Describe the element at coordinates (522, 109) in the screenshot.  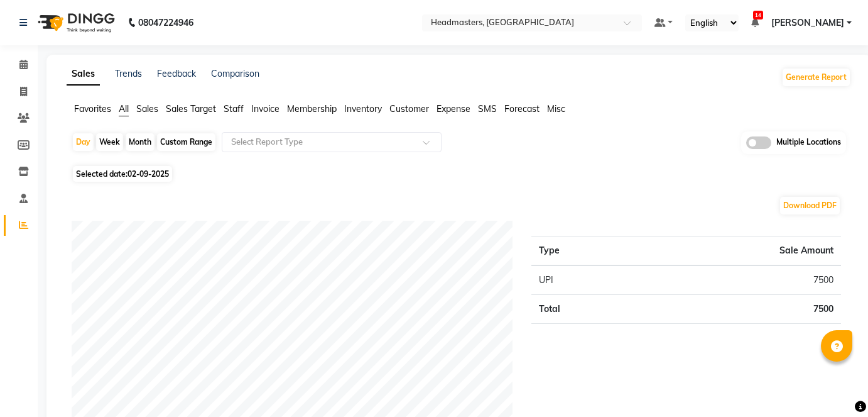
I see `span: Forecast` at that location.